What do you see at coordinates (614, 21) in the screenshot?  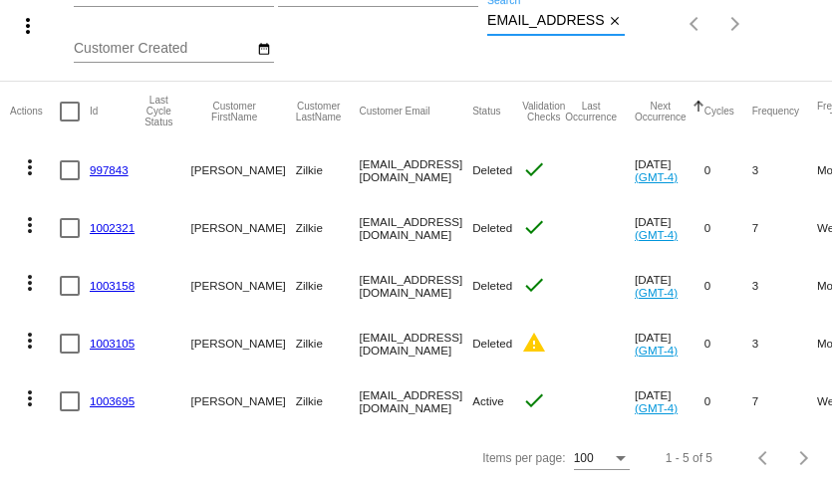 I see `button: Clear` at bounding box center [614, 21].